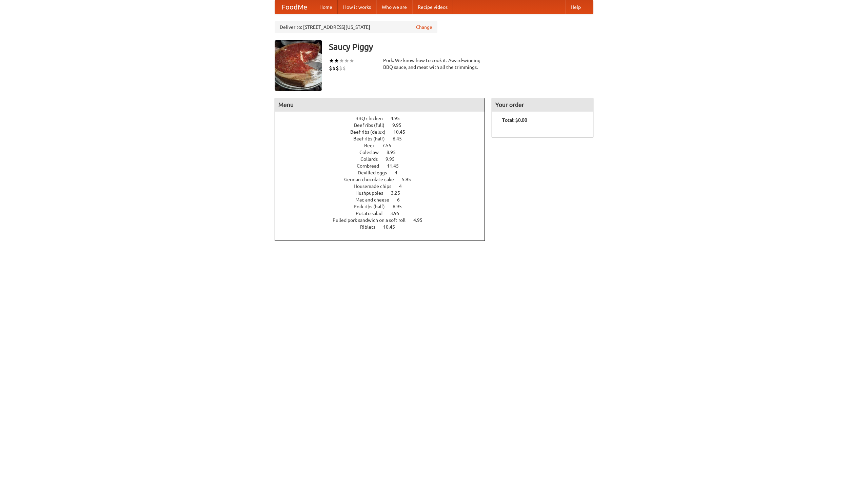 This screenshot has height=480, width=868. What do you see at coordinates (384, 166) in the screenshot?
I see `a: Cornbread 11.45` at bounding box center [384, 166].